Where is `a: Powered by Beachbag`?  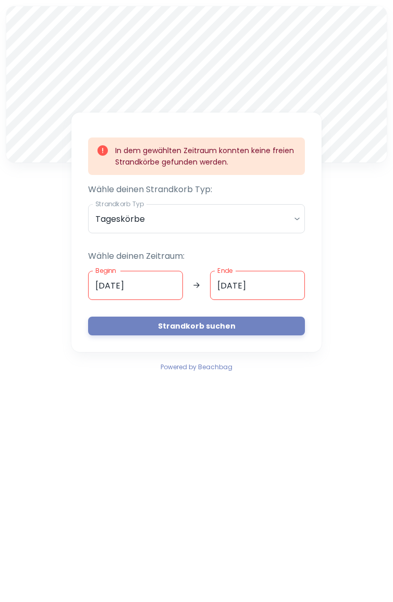
a: Powered by Beachbag is located at coordinates (196, 367).